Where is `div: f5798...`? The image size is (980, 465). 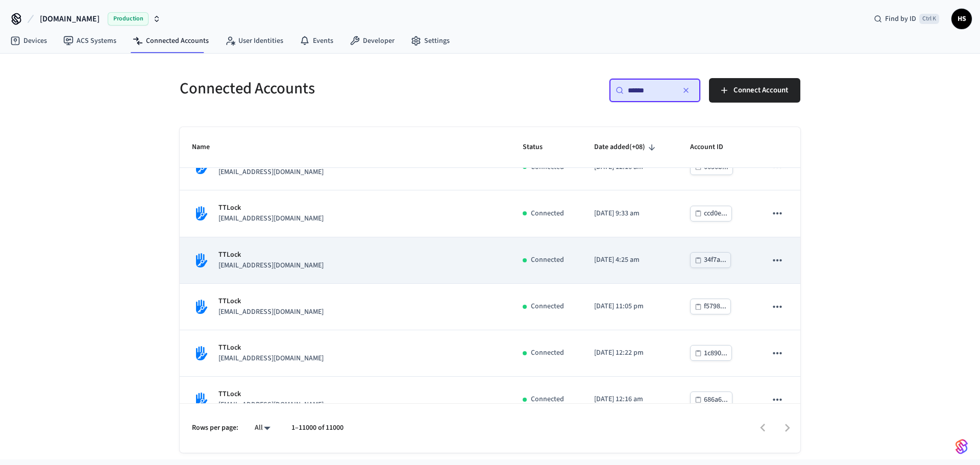
div: f5798... is located at coordinates (715, 306).